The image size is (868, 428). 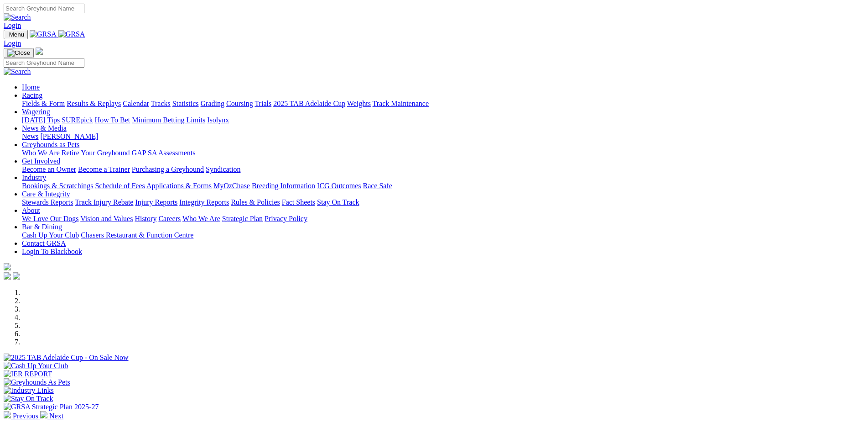 I want to click on span: Previous, so click(x=26, y=415).